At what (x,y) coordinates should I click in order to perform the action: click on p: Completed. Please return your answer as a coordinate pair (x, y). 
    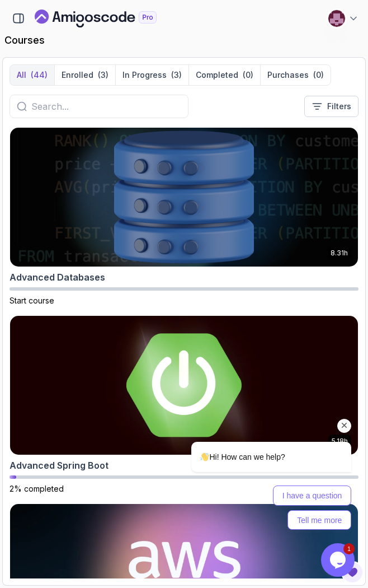
    Looking at the image, I should click on (217, 75).